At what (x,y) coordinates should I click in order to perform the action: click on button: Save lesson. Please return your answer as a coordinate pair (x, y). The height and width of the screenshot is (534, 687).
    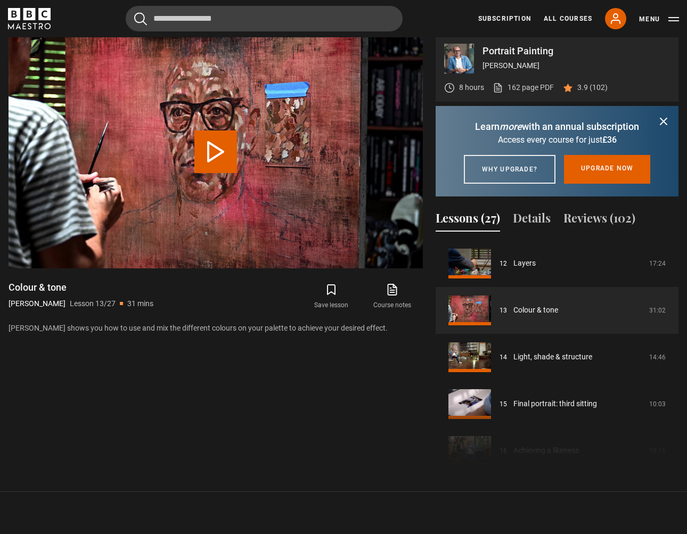
    Looking at the image, I should click on (331, 297).